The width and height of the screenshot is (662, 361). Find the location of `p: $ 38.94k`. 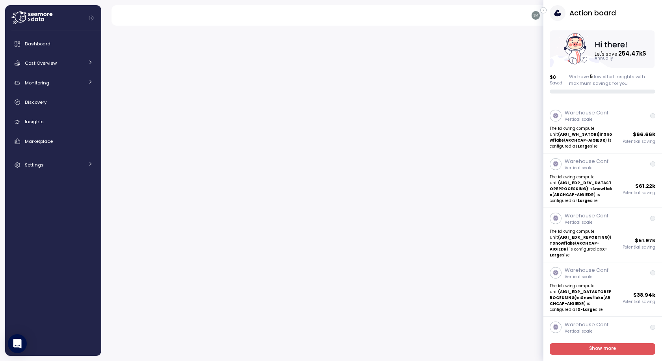

p: $ 38.94k is located at coordinates (645, 295).